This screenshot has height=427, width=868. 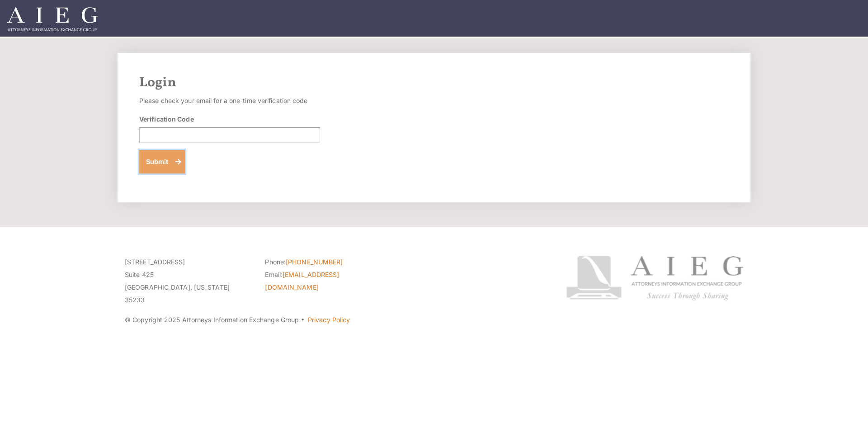 What do you see at coordinates (329, 319) in the screenshot?
I see `a: Privacy Policy` at bounding box center [329, 319].